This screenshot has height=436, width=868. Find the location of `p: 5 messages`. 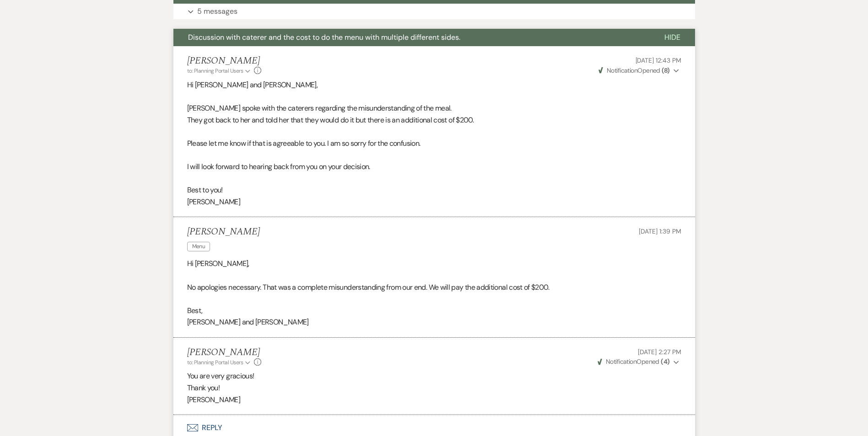

p: 5 messages is located at coordinates (218, 11).